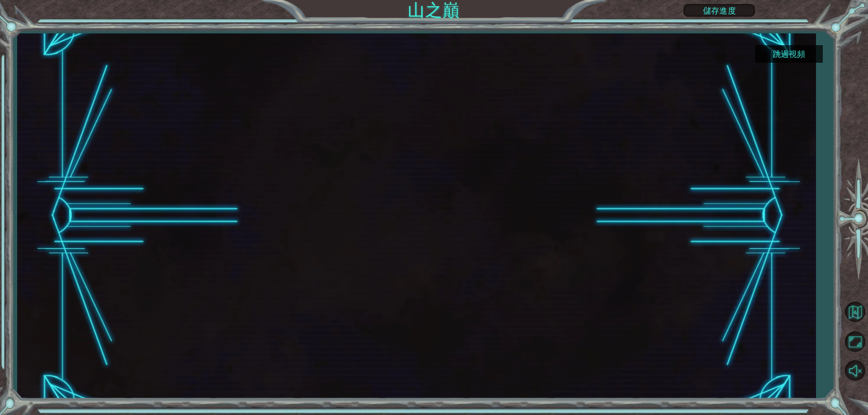 This screenshot has height=415, width=868. What do you see at coordinates (854, 342) in the screenshot?
I see `button: 最大化瀏覽器` at bounding box center [854, 342].